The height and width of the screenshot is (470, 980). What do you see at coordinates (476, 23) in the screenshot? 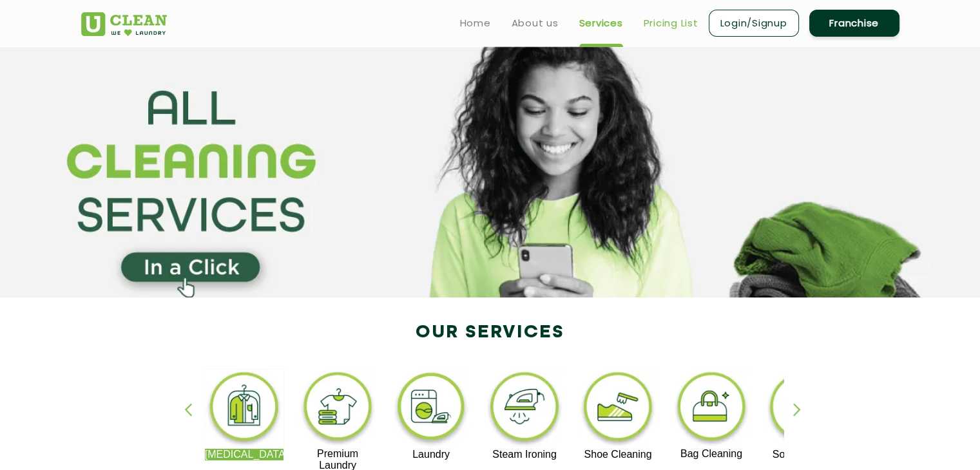
I see `a: Home` at bounding box center [476, 23].